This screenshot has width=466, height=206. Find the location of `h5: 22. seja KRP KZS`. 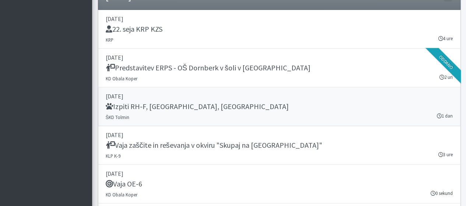

h5: 22. seja KRP KZS is located at coordinates (134, 29).